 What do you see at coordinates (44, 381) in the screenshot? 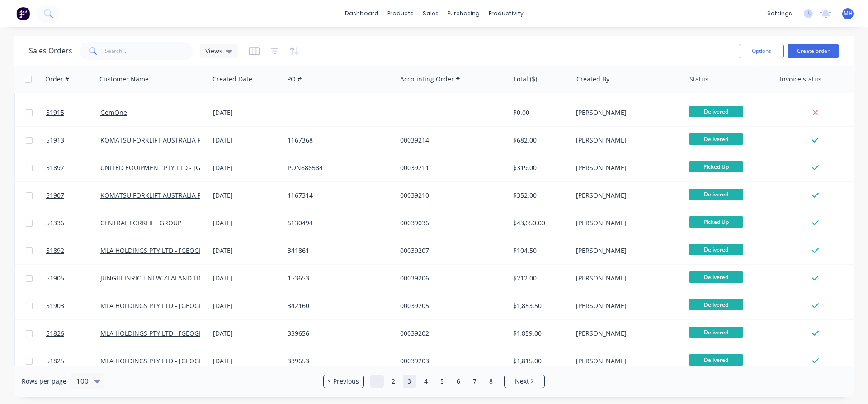
I see `span: Rows per page` at bounding box center [44, 381].